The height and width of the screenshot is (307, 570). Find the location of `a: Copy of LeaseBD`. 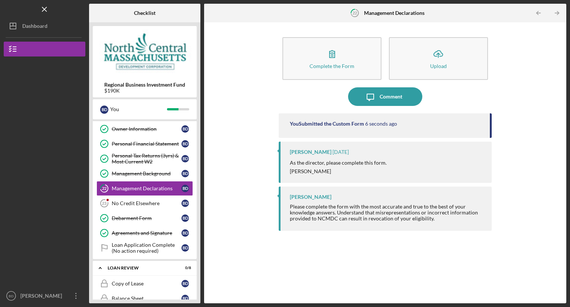

a: Copy of LeaseBD is located at coordinates (145, 283).